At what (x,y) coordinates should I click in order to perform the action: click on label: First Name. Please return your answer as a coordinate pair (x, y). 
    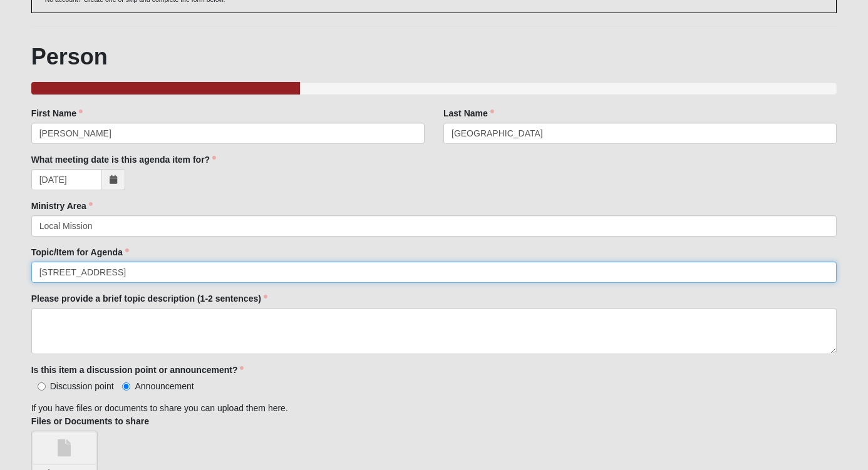
    Looking at the image, I should click on (57, 113).